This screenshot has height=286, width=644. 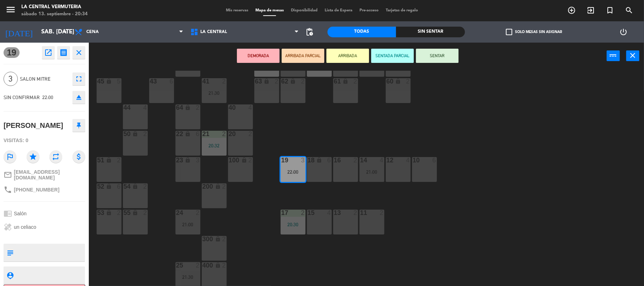 I want to click on div: 10, so click(x=413, y=160).